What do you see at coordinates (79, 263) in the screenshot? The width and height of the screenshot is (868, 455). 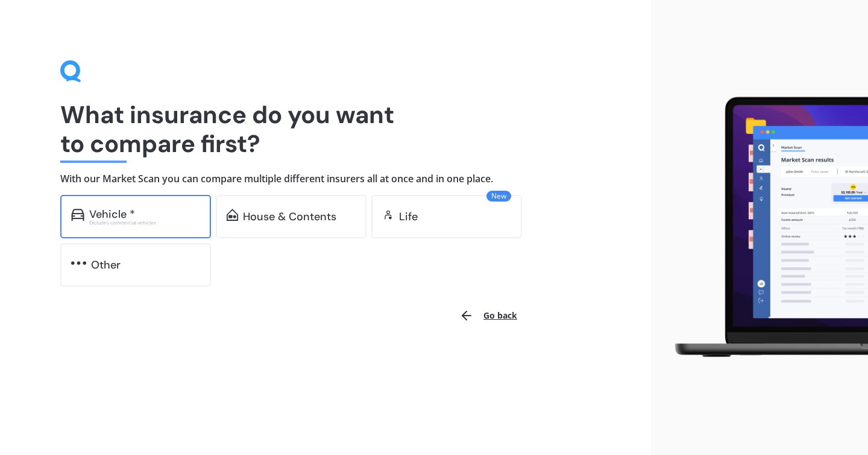 I see `img: other.81dba5aafe580aa69f38.svg` at bounding box center [79, 263].